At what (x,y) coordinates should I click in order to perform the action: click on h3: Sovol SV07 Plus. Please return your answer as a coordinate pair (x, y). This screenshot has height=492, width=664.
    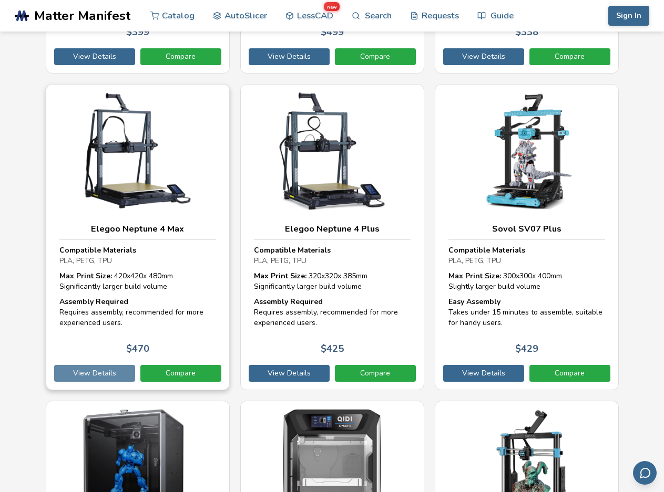
    Looking at the image, I should click on (526, 229).